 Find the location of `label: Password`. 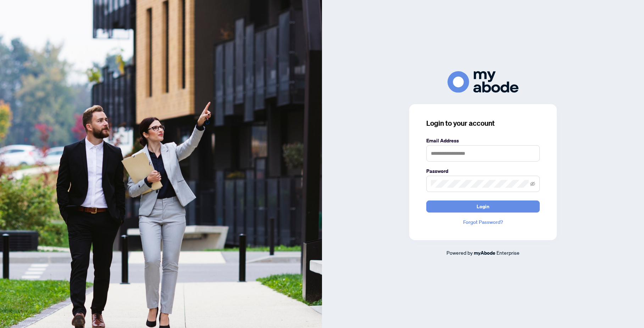

label: Password is located at coordinates (483, 171).